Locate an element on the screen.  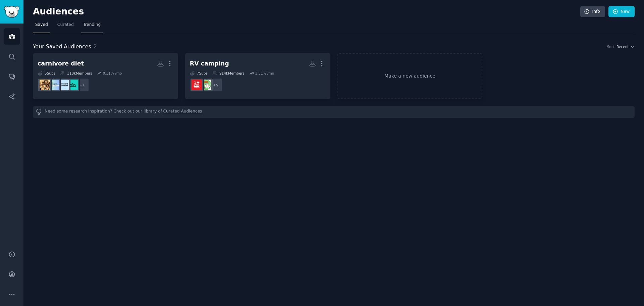
h2: Audiences is located at coordinates (307, 12).